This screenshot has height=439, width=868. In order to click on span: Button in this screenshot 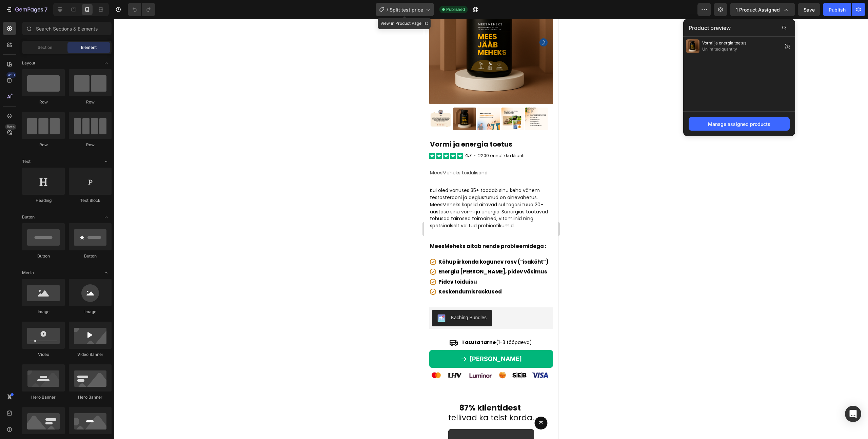, I will do `click(28, 217)`.